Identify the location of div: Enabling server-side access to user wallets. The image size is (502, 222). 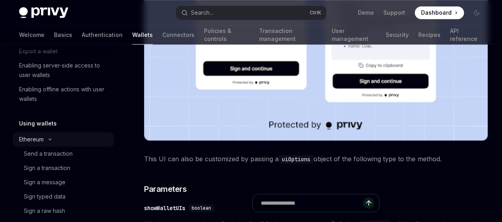
(64, 70).